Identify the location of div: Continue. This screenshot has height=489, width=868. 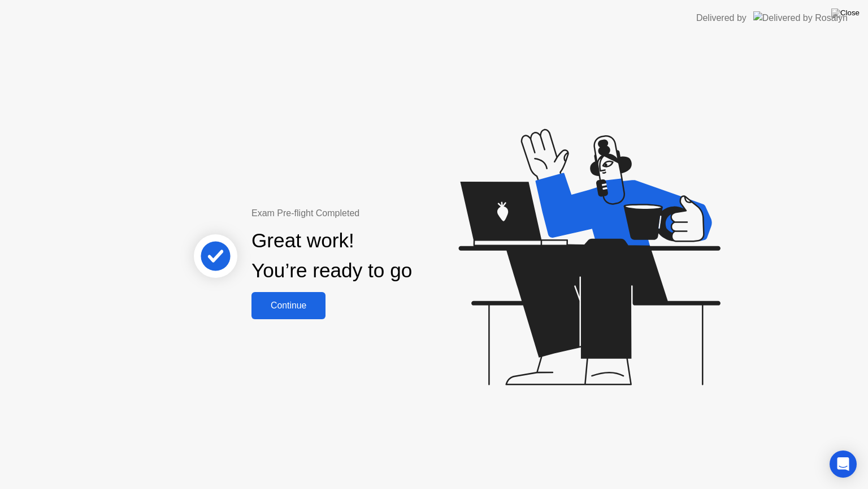
(288, 305).